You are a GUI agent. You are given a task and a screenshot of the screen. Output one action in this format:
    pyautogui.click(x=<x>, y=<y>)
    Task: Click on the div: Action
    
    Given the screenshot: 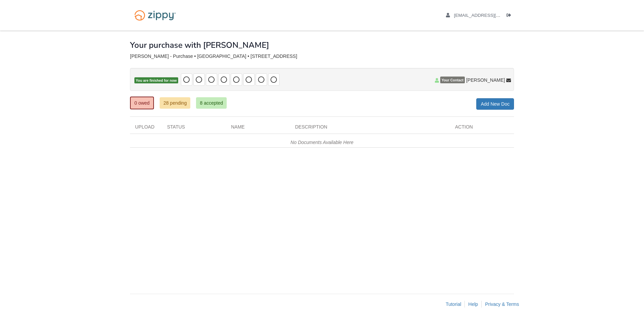 What is the action you would take?
    pyautogui.click(x=482, y=129)
    